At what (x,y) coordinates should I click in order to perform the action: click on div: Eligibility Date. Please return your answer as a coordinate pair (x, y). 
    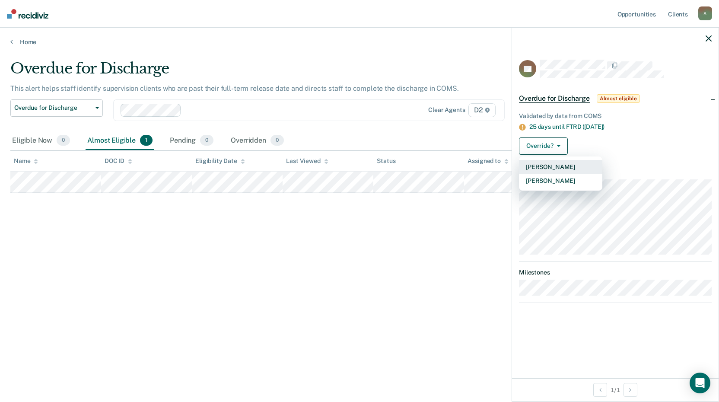
    Looking at the image, I should click on (220, 161).